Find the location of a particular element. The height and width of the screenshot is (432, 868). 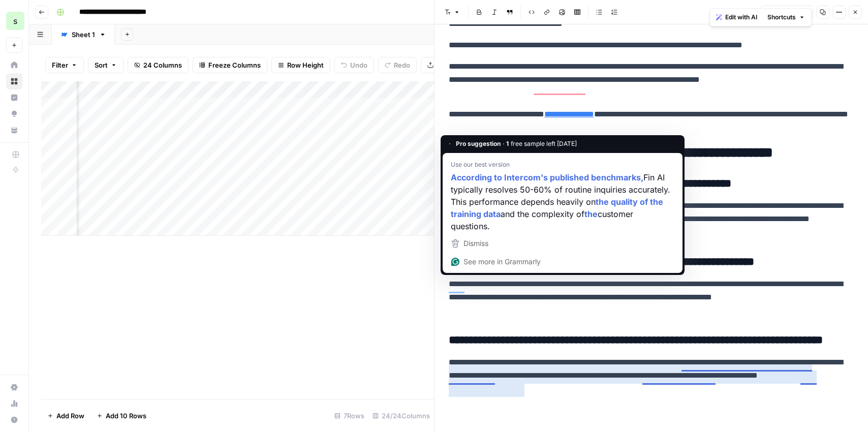

button: Workspace: saasgenie is located at coordinates (14, 21).